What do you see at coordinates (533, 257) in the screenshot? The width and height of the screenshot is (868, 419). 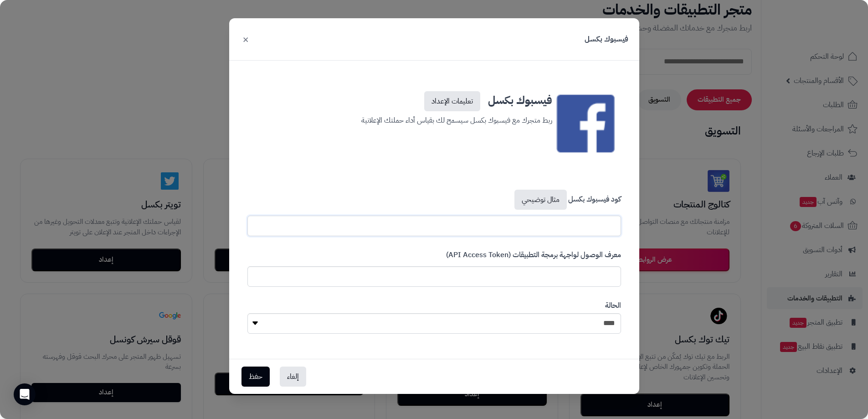 I see `label: معرف الوصول لواجهة برمجة التطبيقات (API Access Token)` at bounding box center [533, 257].